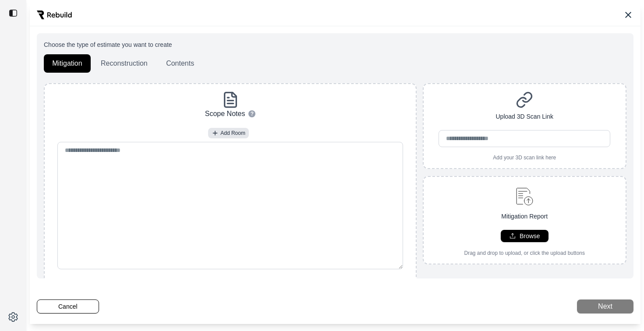  I want to click on button: Add Room, so click(228, 133).